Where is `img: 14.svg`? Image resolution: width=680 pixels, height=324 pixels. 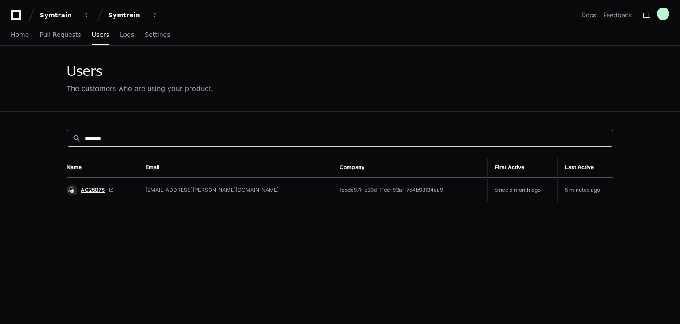 img: 14.svg is located at coordinates (72, 190).